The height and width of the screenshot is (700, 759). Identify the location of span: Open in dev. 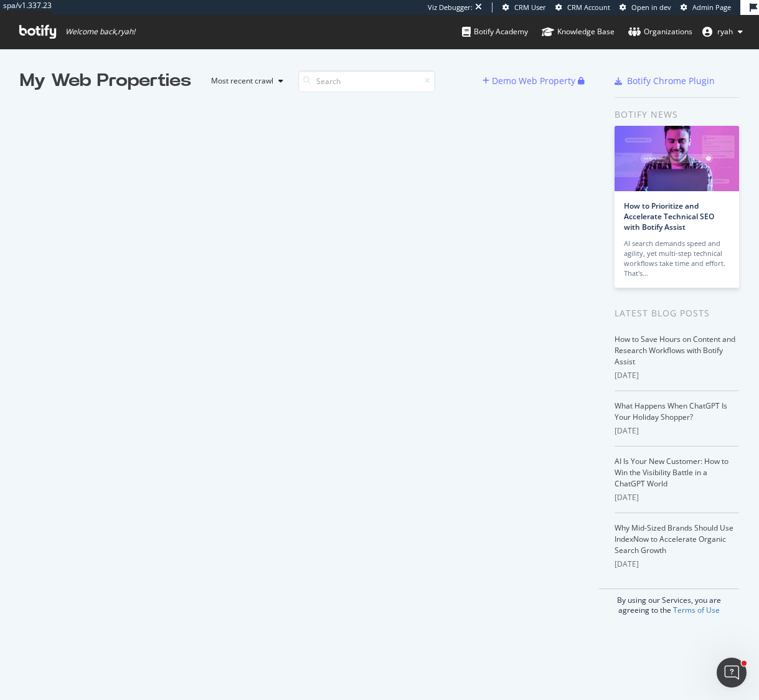
(652, 7).